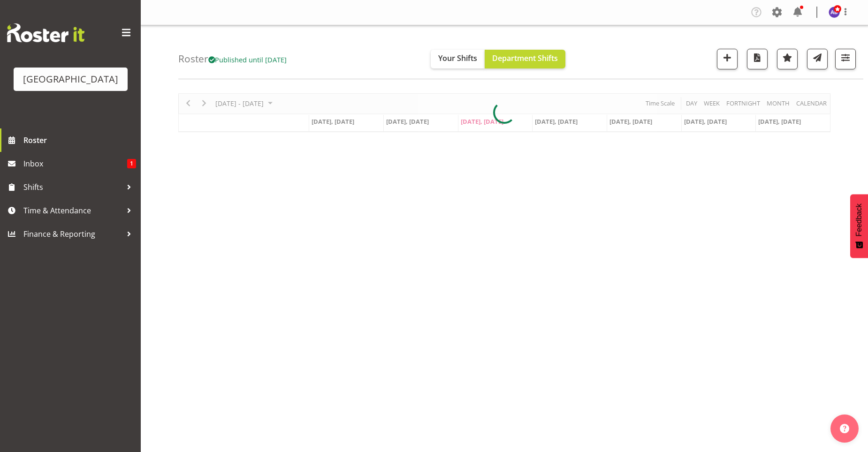 The height and width of the screenshot is (452, 868). Describe the element at coordinates (80, 141) in the screenshot. I see `span: Roster` at that location.